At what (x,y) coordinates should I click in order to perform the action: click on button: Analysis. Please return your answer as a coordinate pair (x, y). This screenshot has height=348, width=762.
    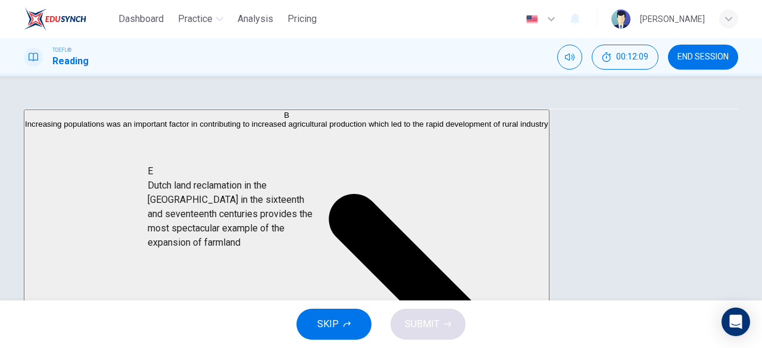
    Looking at the image, I should click on (255, 19).